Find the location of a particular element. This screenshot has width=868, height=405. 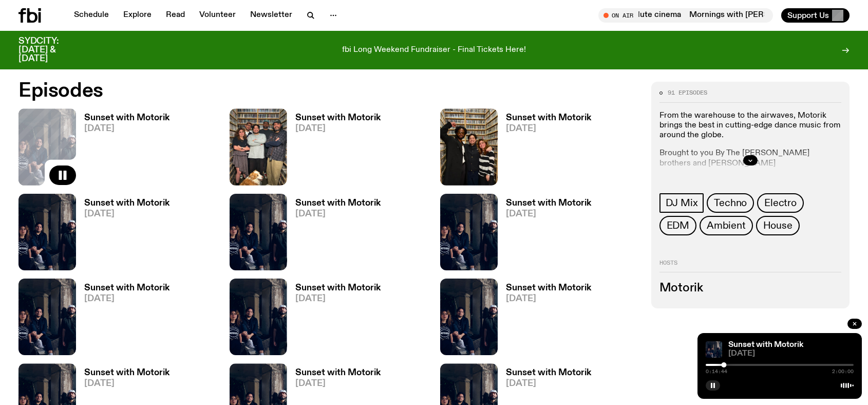

a: Electro is located at coordinates (780, 203).